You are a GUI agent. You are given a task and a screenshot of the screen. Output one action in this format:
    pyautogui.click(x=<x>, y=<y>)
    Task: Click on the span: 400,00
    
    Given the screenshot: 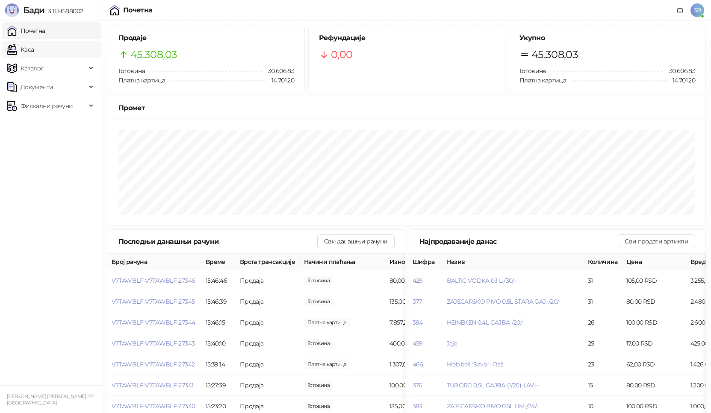 What is the action you would take?
    pyautogui.click(x=319, y=344)
    